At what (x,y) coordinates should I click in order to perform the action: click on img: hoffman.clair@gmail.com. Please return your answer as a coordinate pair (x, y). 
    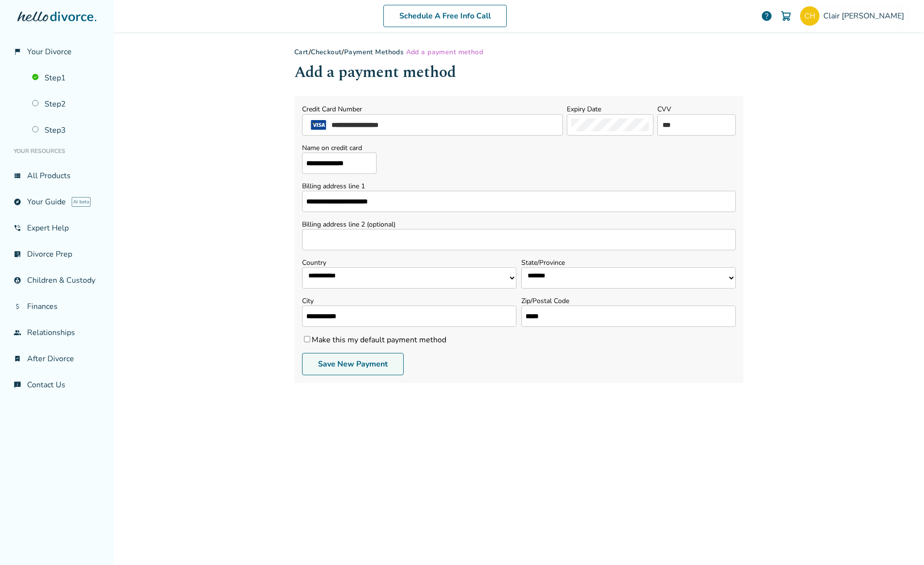
    Looking at the image, I should click on (809, 16).